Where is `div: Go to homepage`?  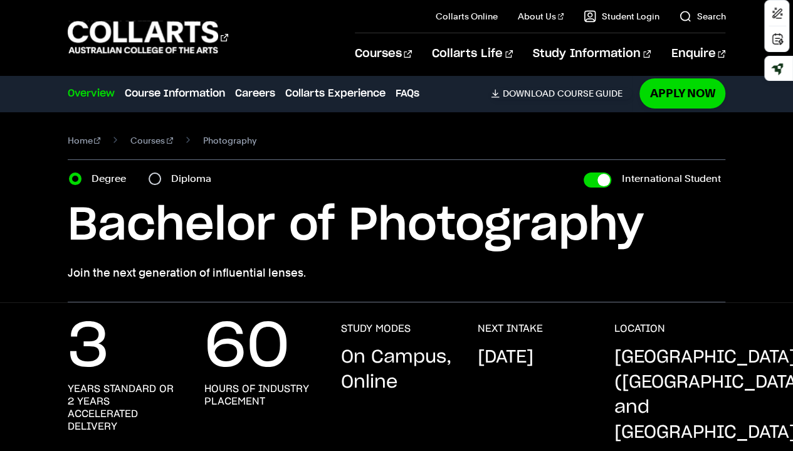
div: Go to homepage is located at coordinates (148, 37).